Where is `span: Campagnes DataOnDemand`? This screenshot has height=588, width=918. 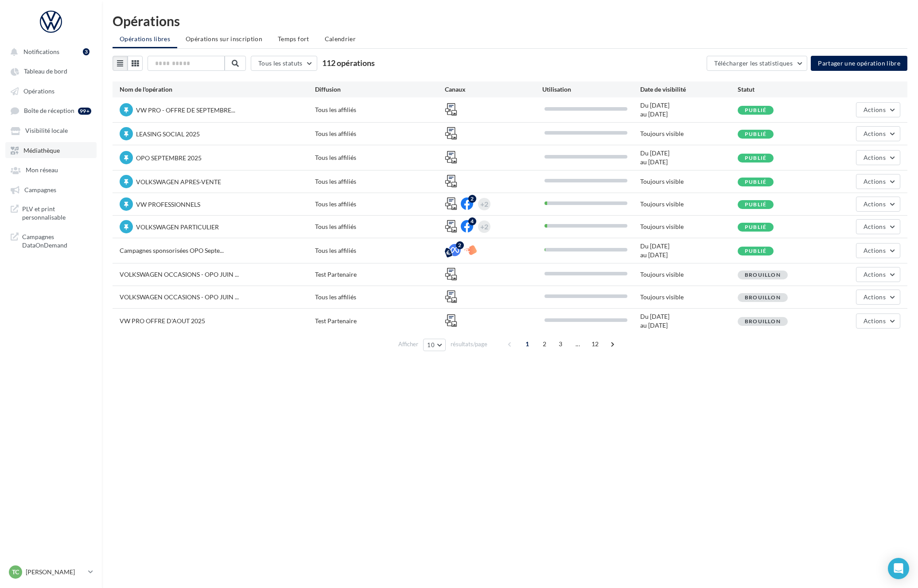
span: Campagnes DataOnDemand is located at coordinates (57, 241).